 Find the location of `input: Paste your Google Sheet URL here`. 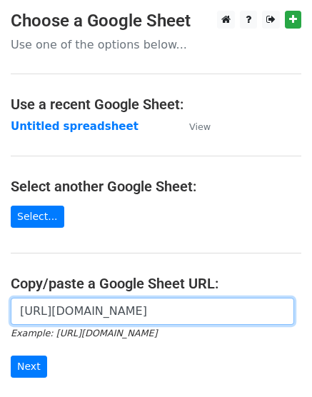

input: Paste your Google Sheet URL here is located at coordinates (152, 312).